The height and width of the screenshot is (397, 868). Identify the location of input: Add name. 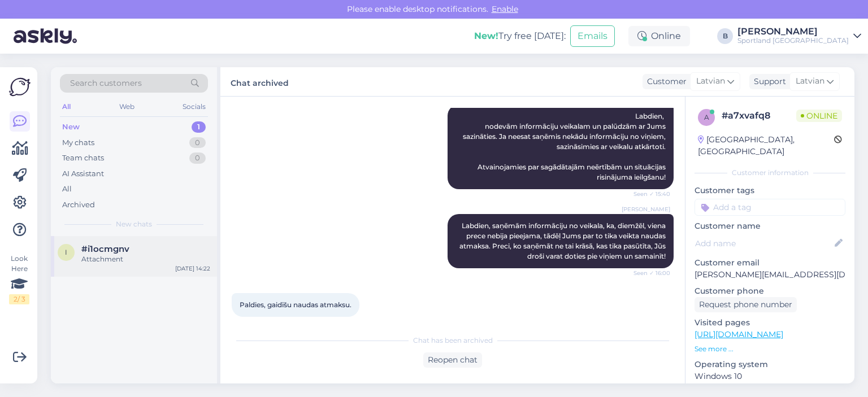
(763, 243).